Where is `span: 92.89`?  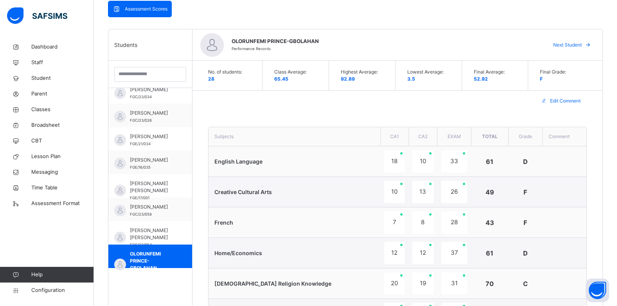
span: 92.89 is located at coordinates (348, 79).